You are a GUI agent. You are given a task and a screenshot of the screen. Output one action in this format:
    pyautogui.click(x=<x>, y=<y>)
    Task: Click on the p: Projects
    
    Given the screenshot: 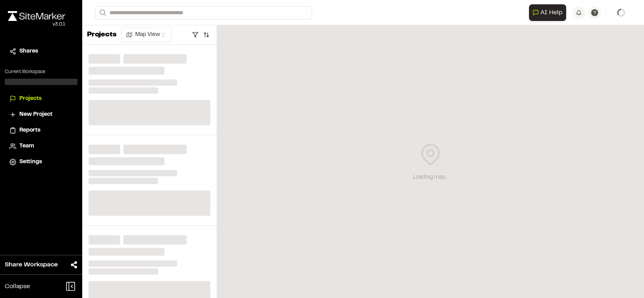 What is the action you would take?
    pyautogui.click(x=101, y=35)
    